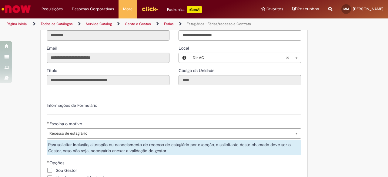 This screenshot has width=388, height=177. Describe the element at coordinates (197, 71) in the screenshot. I see `span: Somente leitura - Código da Unidade` at that location.